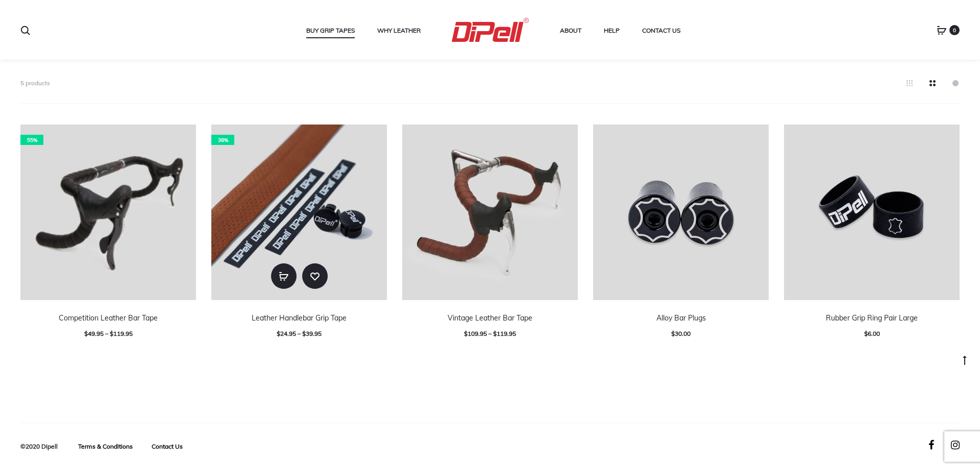 The image size is (980, 469). What do you see at coordinates (872, 333) in the screenshot?
I see `span: 6.00` at bounding box center [872, 333].